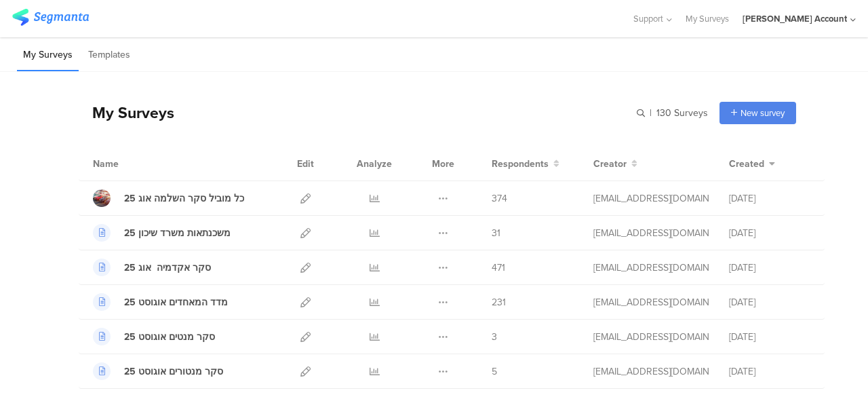 The width and height of the screenshot is (868, 397). Describe the element at coordinates (175, 302) in the screenshot. I see `div: מדד המאחדים אוגוסט 25` at that location.